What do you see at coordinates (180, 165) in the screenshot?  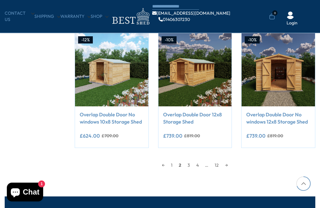 I see `span: 2` at bounding box center [180, 165].